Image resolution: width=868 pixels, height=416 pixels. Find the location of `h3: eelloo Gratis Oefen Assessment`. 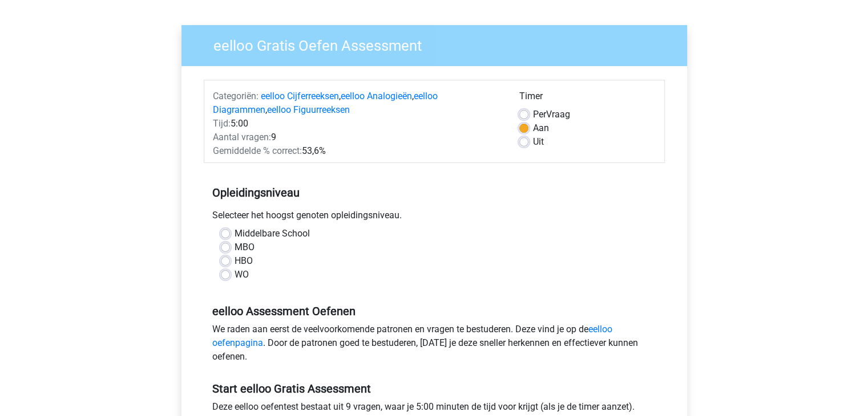

h3: eelloo Gratis Oefen Assessment is located at coordinates (439, 44).